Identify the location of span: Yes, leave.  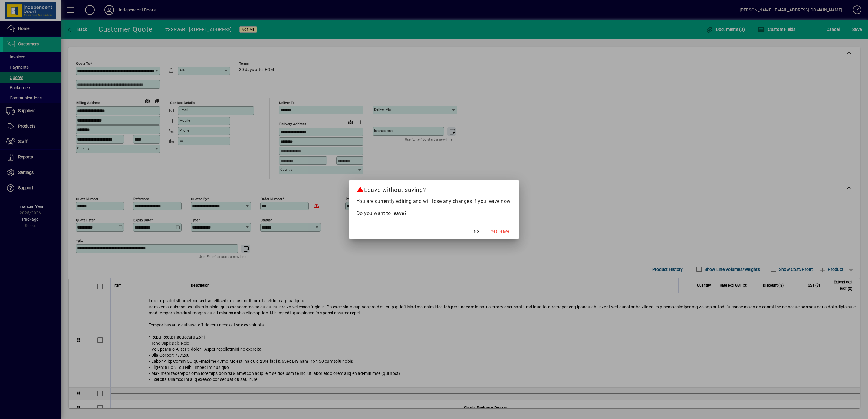
(500, 232).